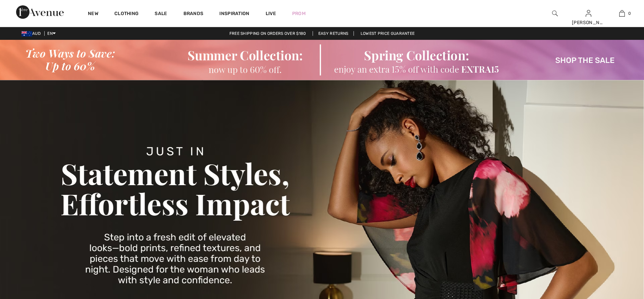 Image resolution: width=644 pixels, height=299 pixels. Describe the element at coordinates (93, 14) in the screenshot. I see `a: New` at that location.